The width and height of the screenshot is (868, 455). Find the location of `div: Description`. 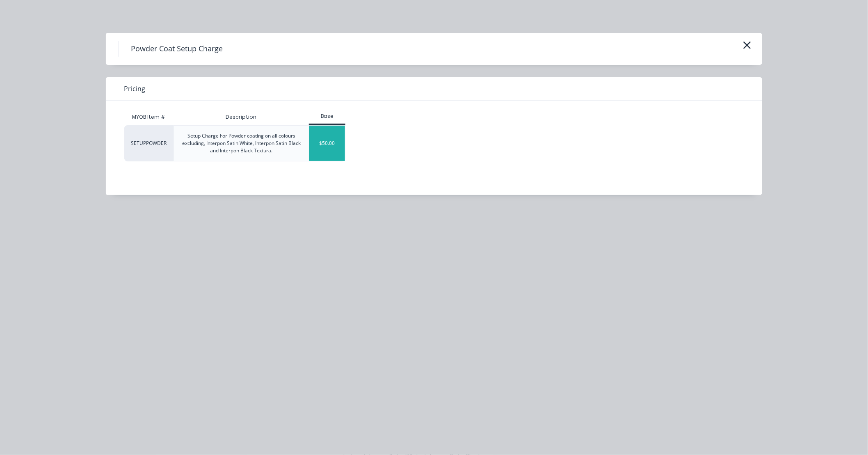

div: Description is located at coordinates (241, 117).